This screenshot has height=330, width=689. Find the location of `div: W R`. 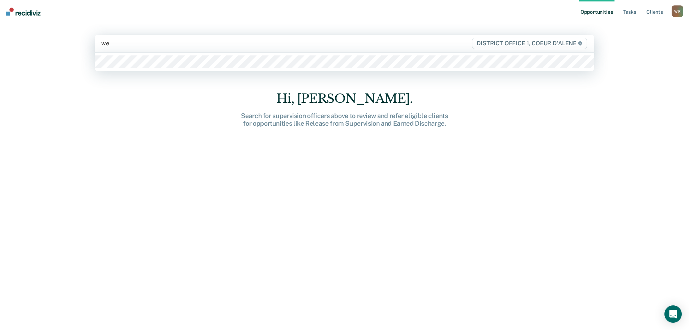

div: W R is located at coordinates (678, 11).